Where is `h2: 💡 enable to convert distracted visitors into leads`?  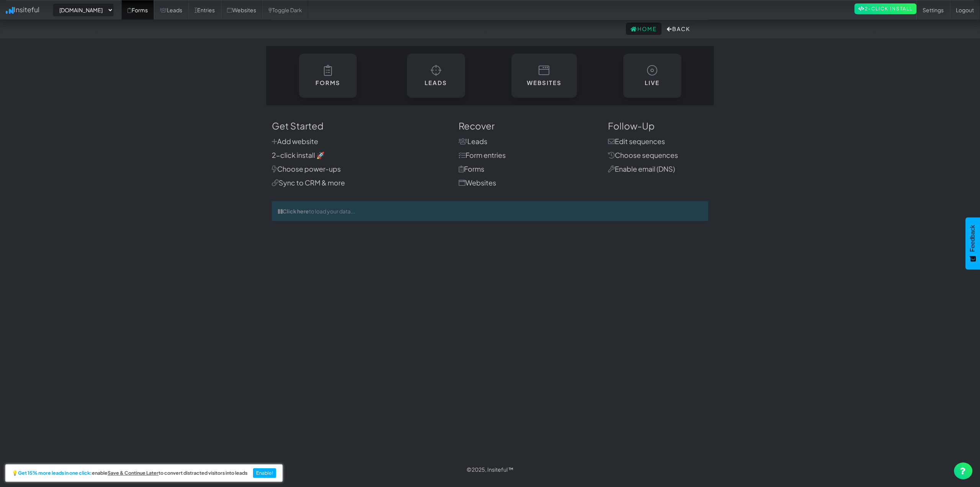
h2: 💡 enable to convert distracted visitors into leads is located at coordinates (130, 472).